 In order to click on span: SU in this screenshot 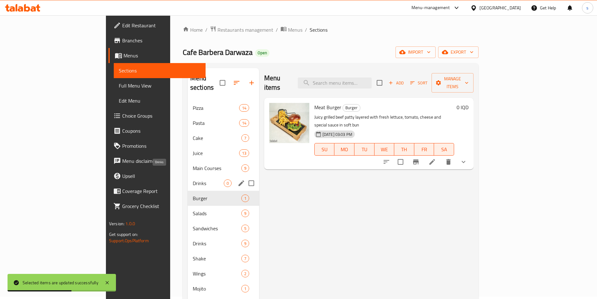, I will do `click(325, 149)`.